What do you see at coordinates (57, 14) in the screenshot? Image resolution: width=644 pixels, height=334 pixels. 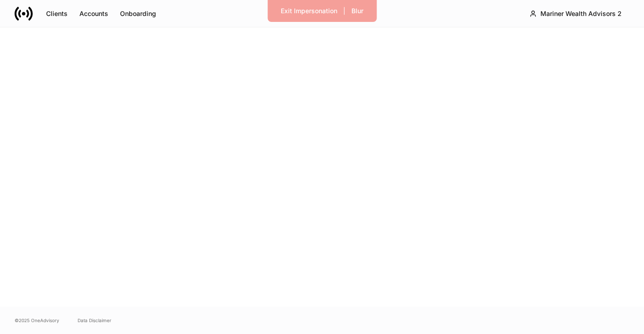 I see `div: Clients` at bounding box center [57, 14].